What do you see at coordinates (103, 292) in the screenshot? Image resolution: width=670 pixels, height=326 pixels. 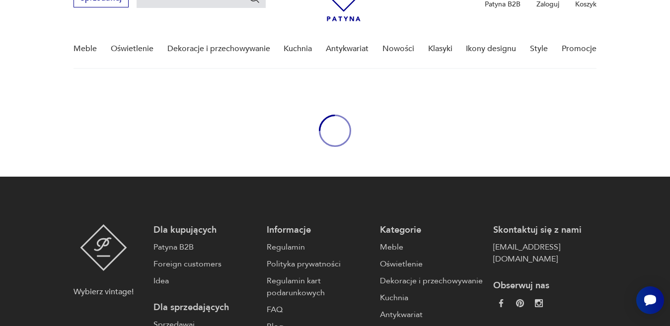 I see `p: Wybierz vintage!` at bounding box center [103, 292].